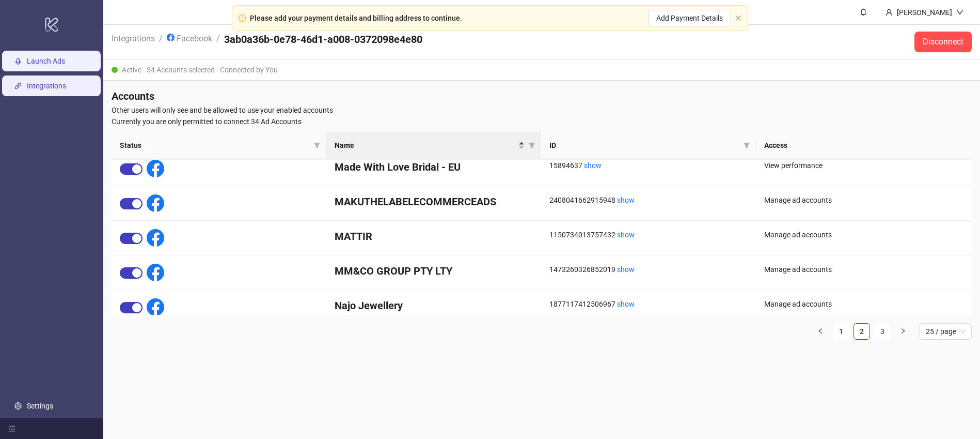 The height and width of the screenshot is (439, 980). What do you see at coordinates (690, 18) in the screenshot?
I see `button: Add Payment Details` at bounding box center [690, 18].